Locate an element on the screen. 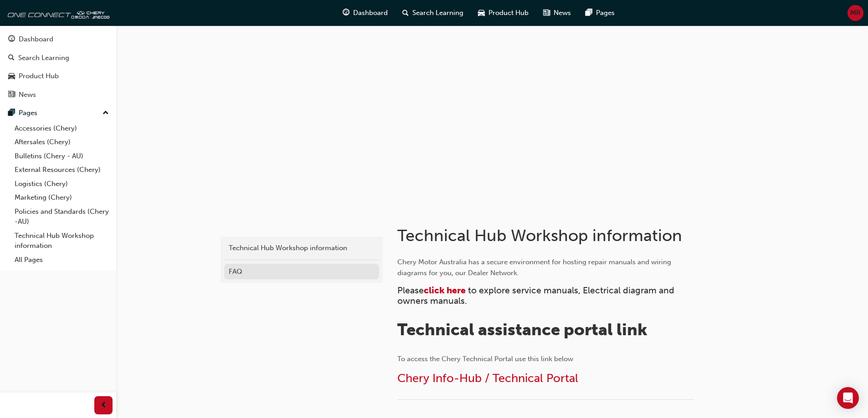 The width and height of the screenshot is (868, 418). button: MR is located at coordinates (855, 13).